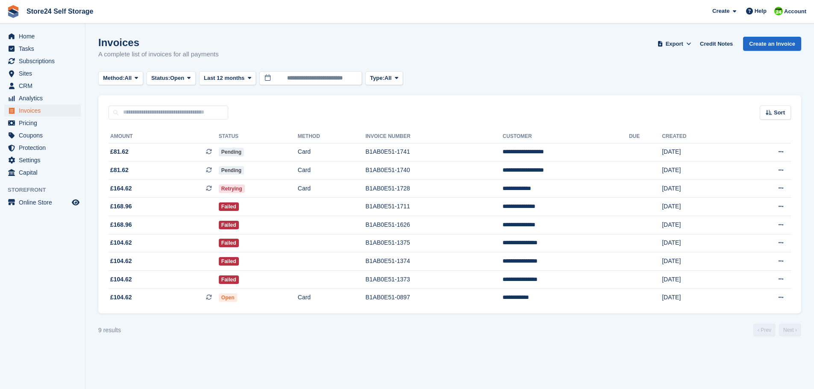  Describe the element at coordinates (765, 330) in the screenshot. I see `a: Previous` at that location.